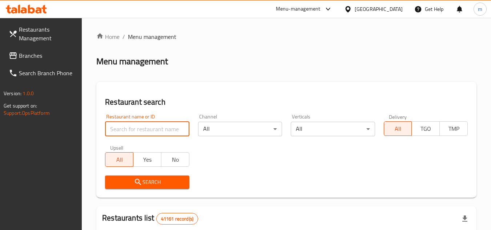 This screenshot has width=491, height=230. What do you see at coordinates (43, 56) in the screenshot?
I see `a: Branches` at bounding box center [43, 56].